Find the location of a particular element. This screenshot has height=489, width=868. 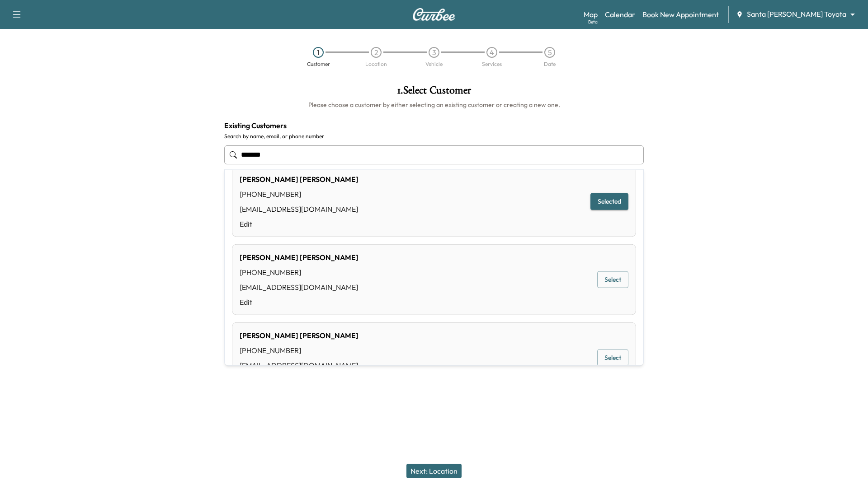

div: Customer is located at coordinates (318, 65).